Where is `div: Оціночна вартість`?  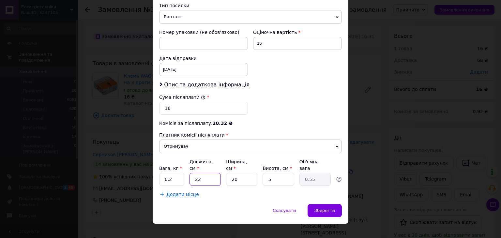 div: Оціночна вартість is located at coordinates (298, 32).